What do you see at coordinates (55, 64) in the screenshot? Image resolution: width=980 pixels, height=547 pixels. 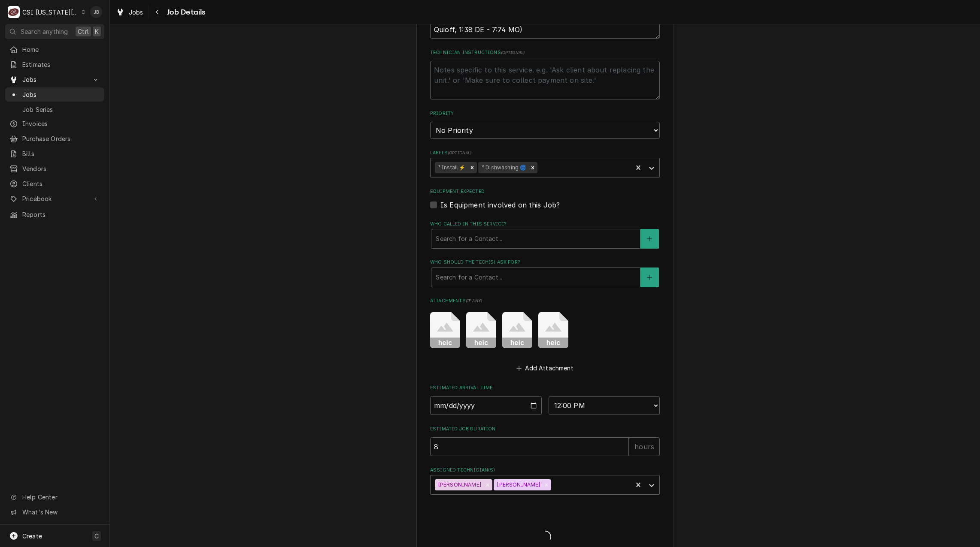 I see `a: Estimates` at bounding box center [55, 64].